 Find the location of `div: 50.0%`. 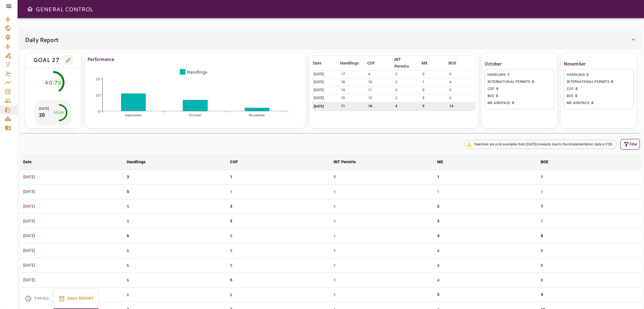

div: 50.0% is located at coordinates (59, 112).